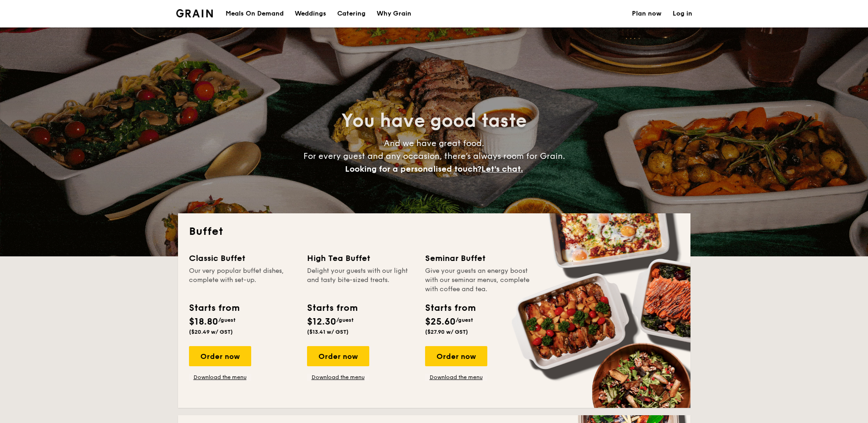 The image size is (868, 423). I want to click on span: Let's chat., so click(502, 169).